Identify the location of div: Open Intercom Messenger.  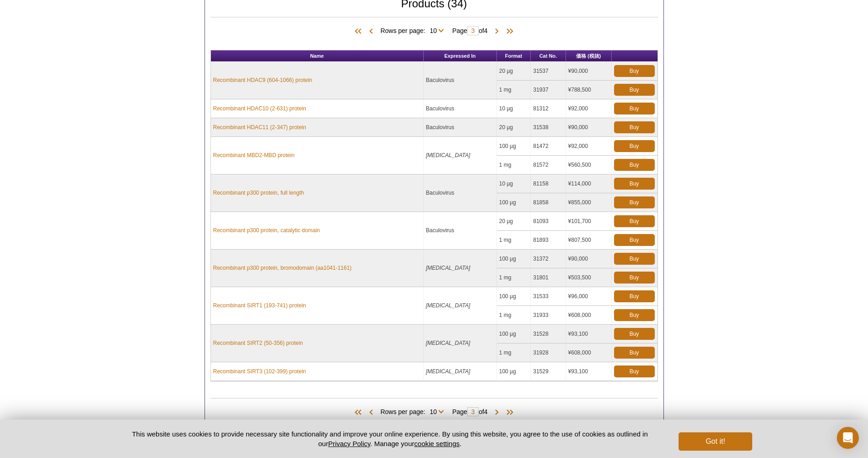
(849, 438).